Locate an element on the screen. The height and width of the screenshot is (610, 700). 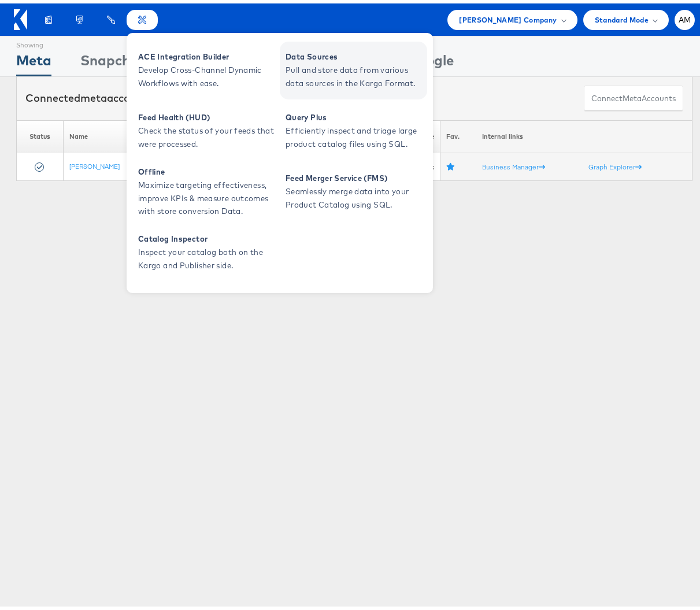
div: Connected accounts is located at coordinates (89, 95).